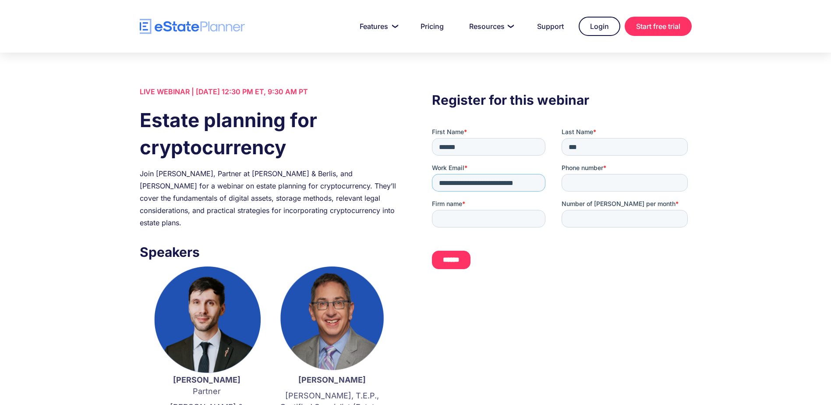 This screenshot has height=405, width=831. What do you see at coordinates (145, 4) in the screenshot?
I see `span: Last Name` at bounding box center [145, 4].